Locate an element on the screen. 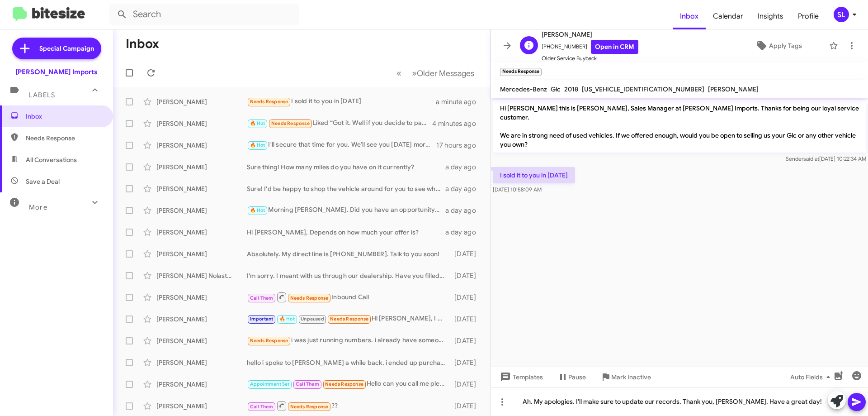 This screenshot has height=416, width=868. span: Insights is located at coordinates (771, 16).